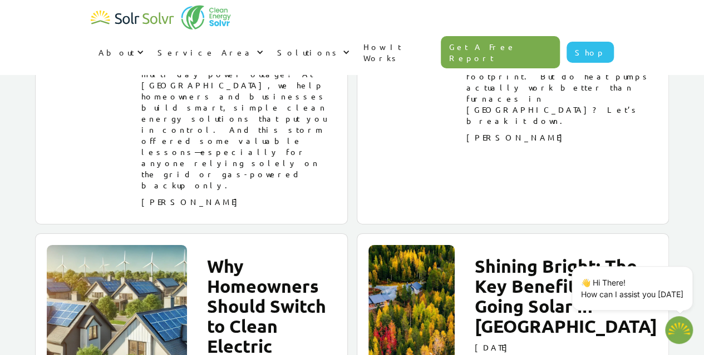 The height and width of the screenshot is (355, 704). Describe the element at coordinates (679, 330) in the screenshot. I see `button: Open chatbot widget` at that location.